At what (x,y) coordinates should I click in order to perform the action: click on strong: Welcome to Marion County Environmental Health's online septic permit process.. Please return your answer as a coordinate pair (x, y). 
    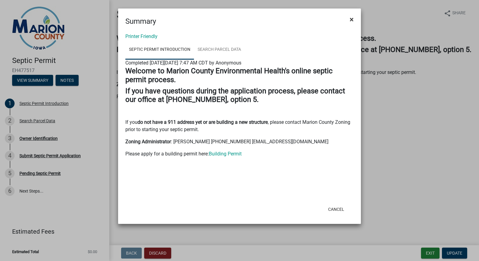
    Looking at the image, I should click on (229, 75).